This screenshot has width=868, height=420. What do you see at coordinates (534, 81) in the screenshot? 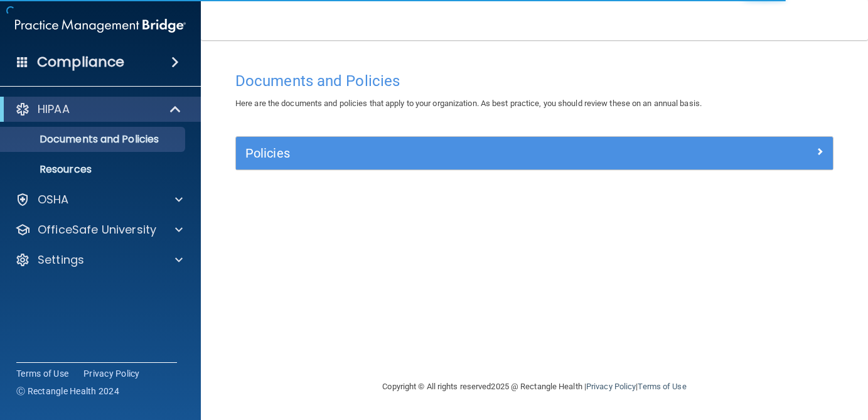
I see `h4: Documents and Policies` at bounding box center [534, 81].